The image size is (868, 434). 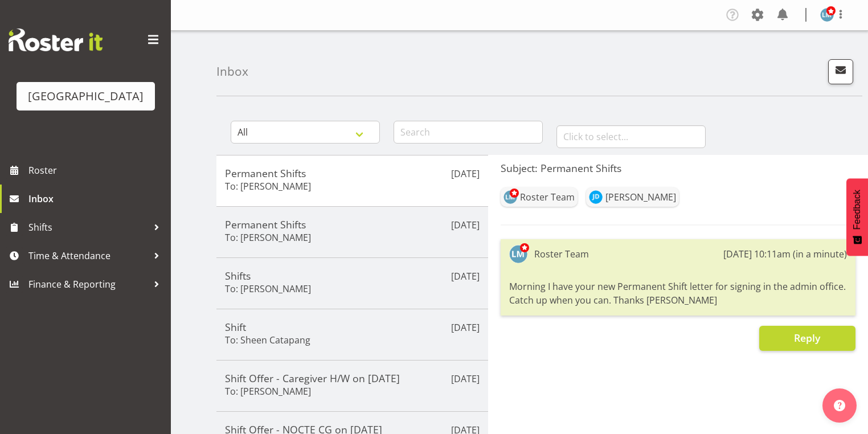 I want to click on div: Morning I have your new Permanent Shift letter for signing in the admin office. Catch up when you..., so click(x=678, y=293).